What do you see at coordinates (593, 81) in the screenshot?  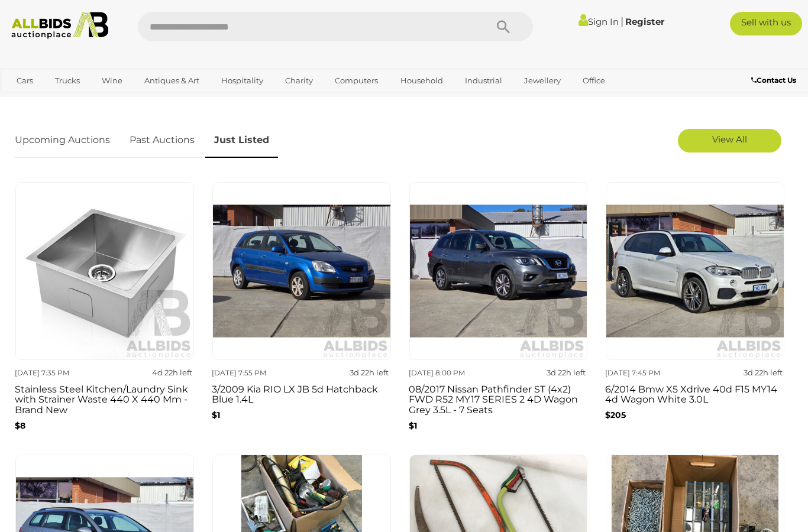 I see `a: Office` at bounding box center [593, 81].